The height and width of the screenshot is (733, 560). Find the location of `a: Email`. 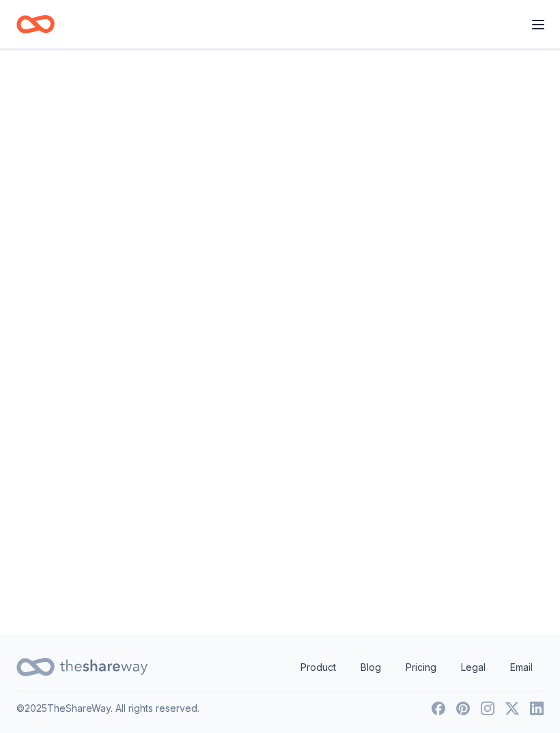

a: Email is located at coordinates (520, 668).